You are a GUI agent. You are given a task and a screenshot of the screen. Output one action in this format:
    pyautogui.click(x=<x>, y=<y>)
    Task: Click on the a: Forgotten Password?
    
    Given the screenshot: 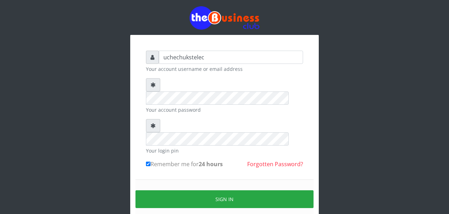 What is the action you would take?
    pyautogui.click(x=275, y=164)
    